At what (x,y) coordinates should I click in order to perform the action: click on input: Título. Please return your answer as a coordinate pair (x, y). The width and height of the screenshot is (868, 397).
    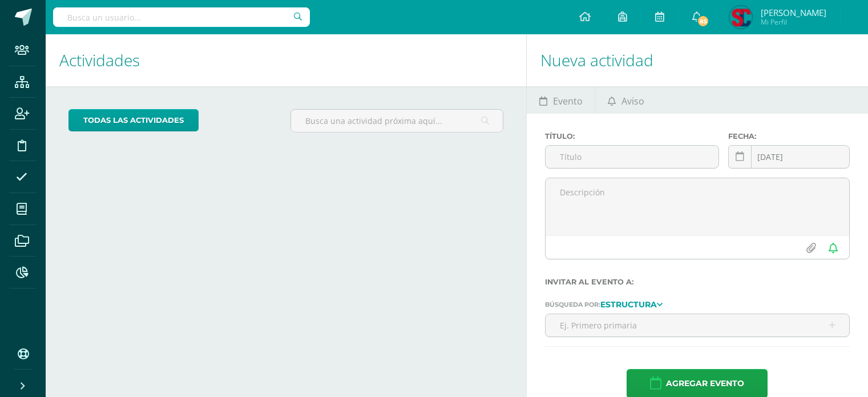
    Looking at the image, I should click on (631, 157).